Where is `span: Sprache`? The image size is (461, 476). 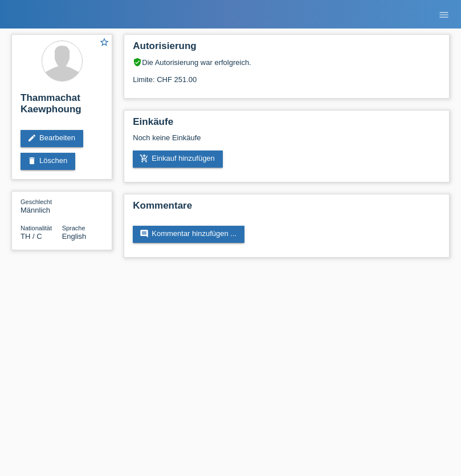
span: Sprache is located at coordinates (74, 228).